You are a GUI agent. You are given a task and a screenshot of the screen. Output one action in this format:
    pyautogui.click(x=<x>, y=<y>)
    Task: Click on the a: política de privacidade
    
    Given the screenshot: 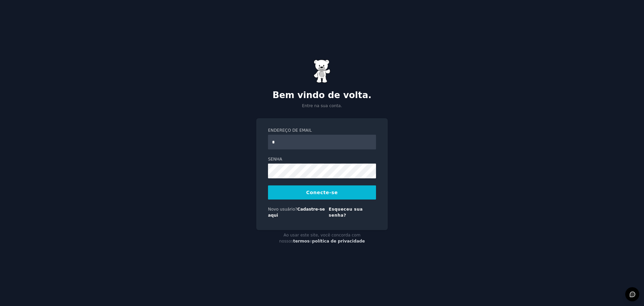 What is the action you would take?
    pyautogui.click(x=338, y=241)
    